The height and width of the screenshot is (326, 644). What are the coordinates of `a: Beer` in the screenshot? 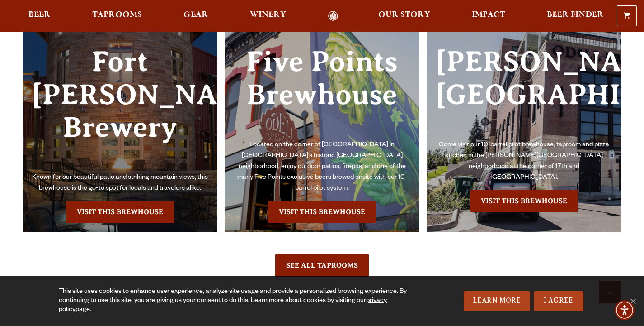 It's located at (39, 16).